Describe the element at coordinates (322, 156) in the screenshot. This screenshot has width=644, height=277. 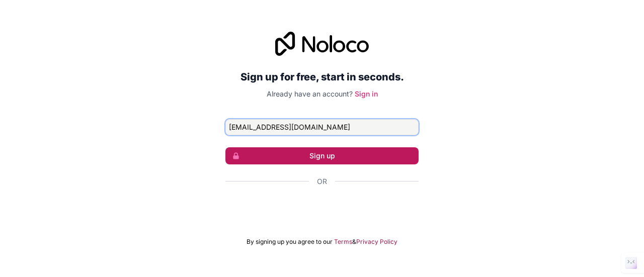
I see `button: Sign up` at that location.